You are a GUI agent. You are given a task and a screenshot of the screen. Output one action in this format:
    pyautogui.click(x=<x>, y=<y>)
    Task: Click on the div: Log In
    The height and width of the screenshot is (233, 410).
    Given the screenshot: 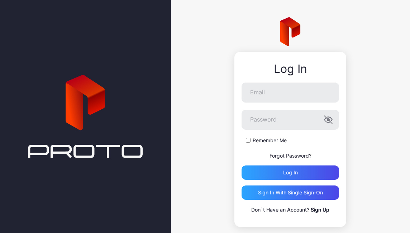 What is the action you would take?
    pyautogui.click(x=290, y=69)
    